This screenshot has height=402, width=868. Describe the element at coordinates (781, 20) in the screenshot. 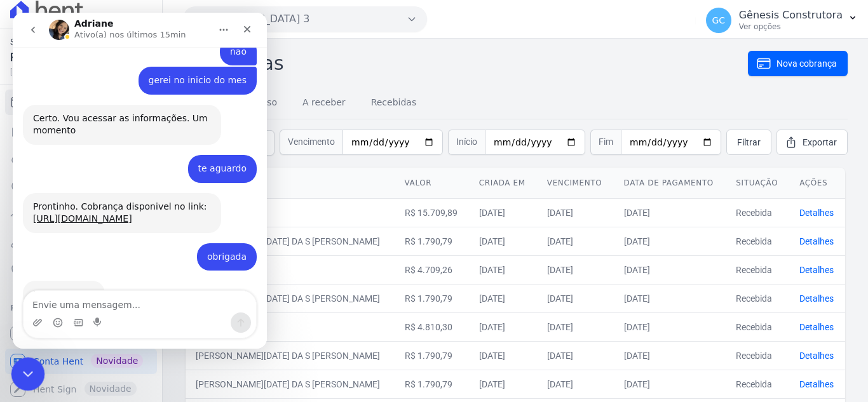

I see `button: GC Gênesis Construtora Ver opções` at that location.